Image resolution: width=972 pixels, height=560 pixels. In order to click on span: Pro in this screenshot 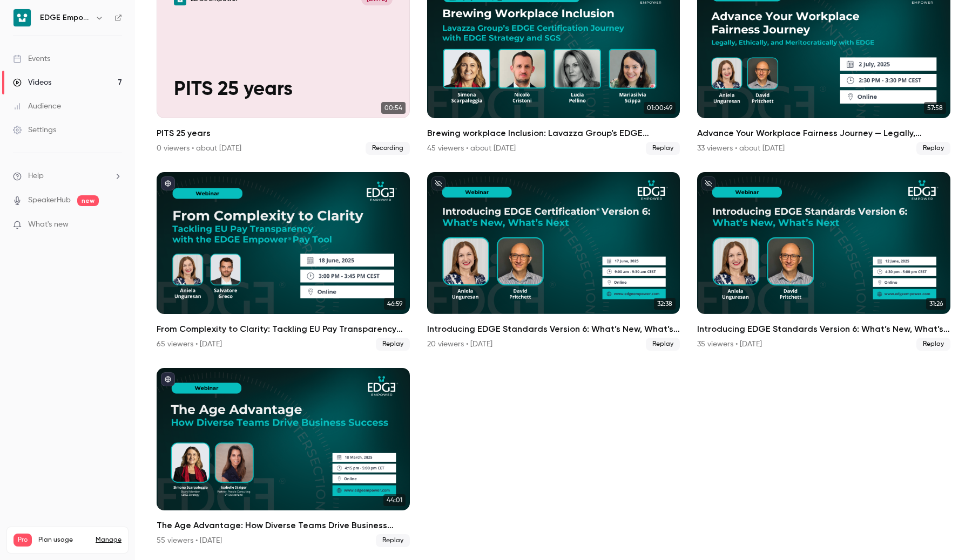, I will do `click(23, 540)`.